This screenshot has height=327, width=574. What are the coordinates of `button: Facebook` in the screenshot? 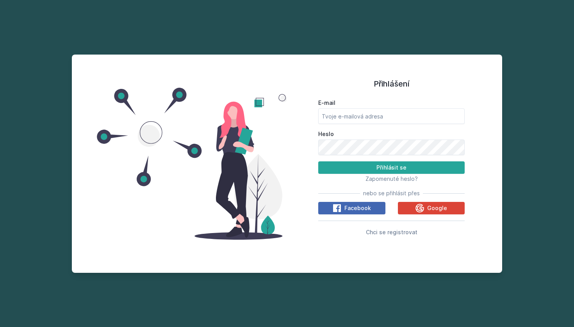 It's located at (352, 208).